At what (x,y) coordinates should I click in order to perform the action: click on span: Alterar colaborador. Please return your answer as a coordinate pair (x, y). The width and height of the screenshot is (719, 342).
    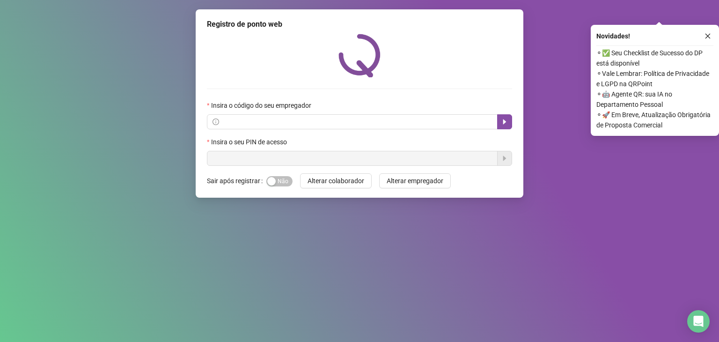
    Looking at the image, I should click on (336, 181).